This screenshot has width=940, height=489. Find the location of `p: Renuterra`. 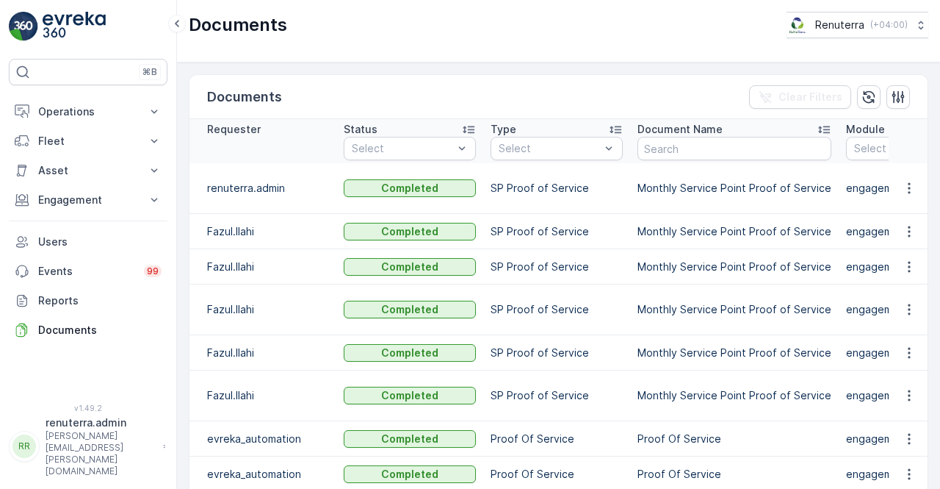

p: Renuterra is located at coordinates (840, 25).